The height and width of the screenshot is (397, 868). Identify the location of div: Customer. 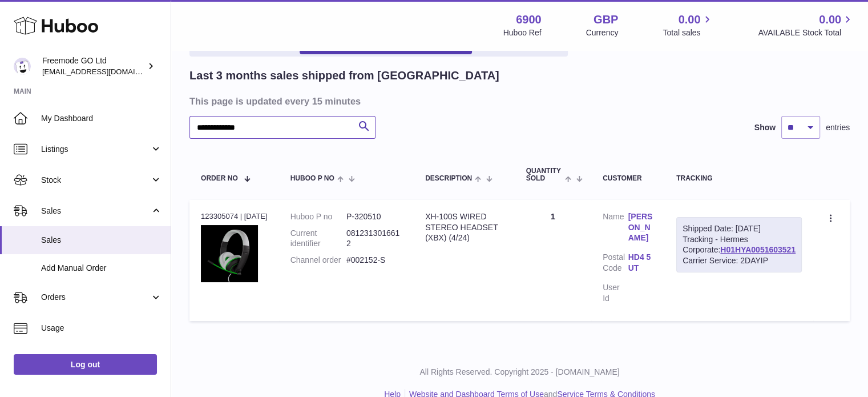
(628, 178).